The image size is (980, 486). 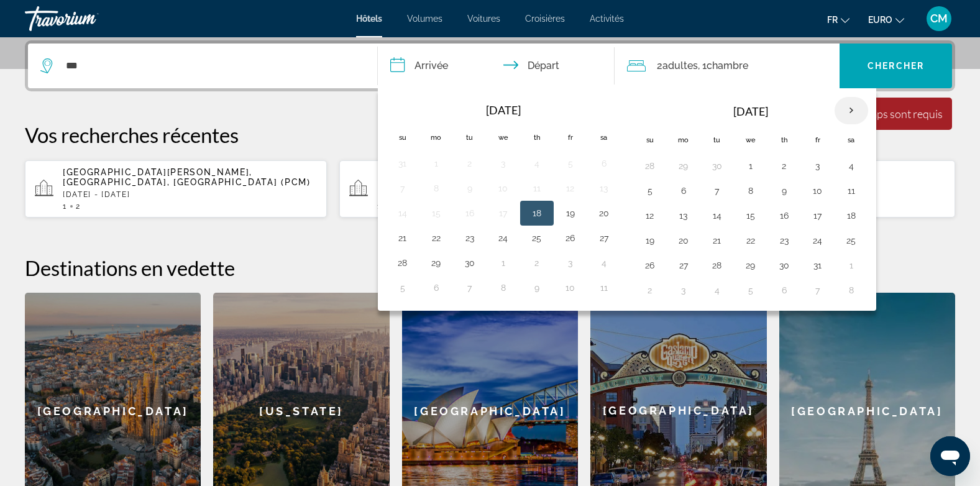 What do you see at coordinates (483, 18) in the screenshot?
I see `a: Voitures` at bounding box center [483, 18].